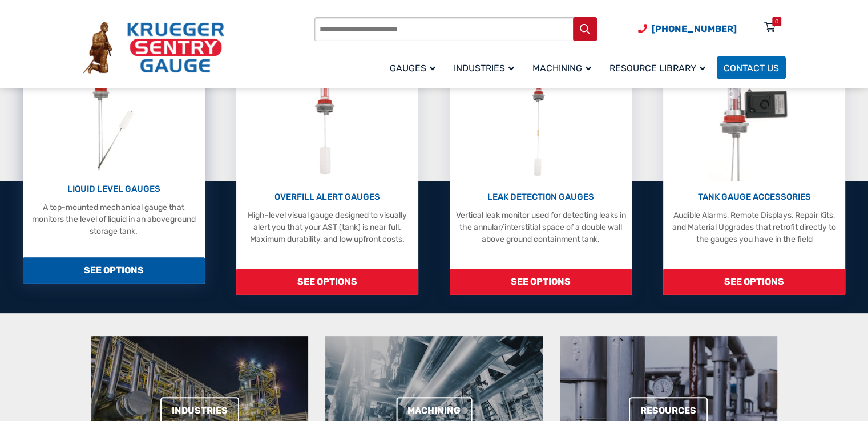  Describe the element at coordinates (541, 181) in the screenshot. I see `a: Leak Detection Gauges LEAK DETECTION GAUGES Vertical leak monitor used for detecting leaks in the...` at that location.